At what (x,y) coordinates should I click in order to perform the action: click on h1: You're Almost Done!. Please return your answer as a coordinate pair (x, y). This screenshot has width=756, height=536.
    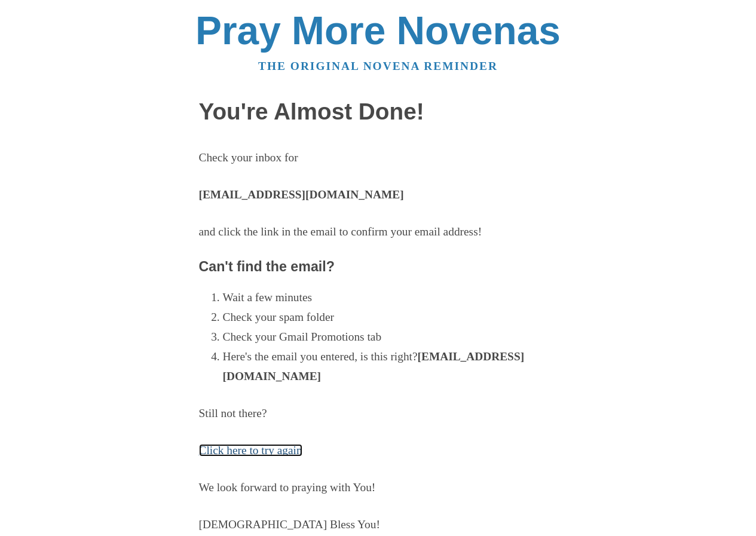
    Looking at the image, I should click on (378, 112).